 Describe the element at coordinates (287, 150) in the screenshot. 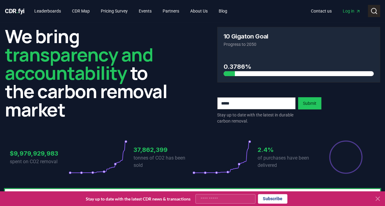

I see `h3: 2.4%` at that location.